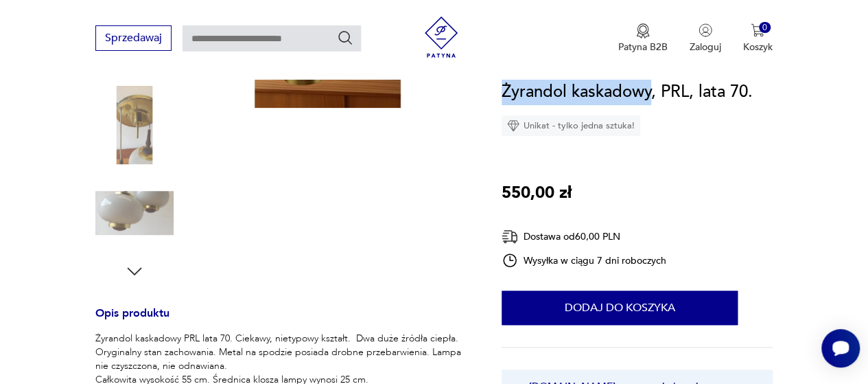 The width and height of the screenshot is (868, 384). Describe the element at coordinates (133, 39) in the screenshot. I see `a: Sprzedawaj` at that location.